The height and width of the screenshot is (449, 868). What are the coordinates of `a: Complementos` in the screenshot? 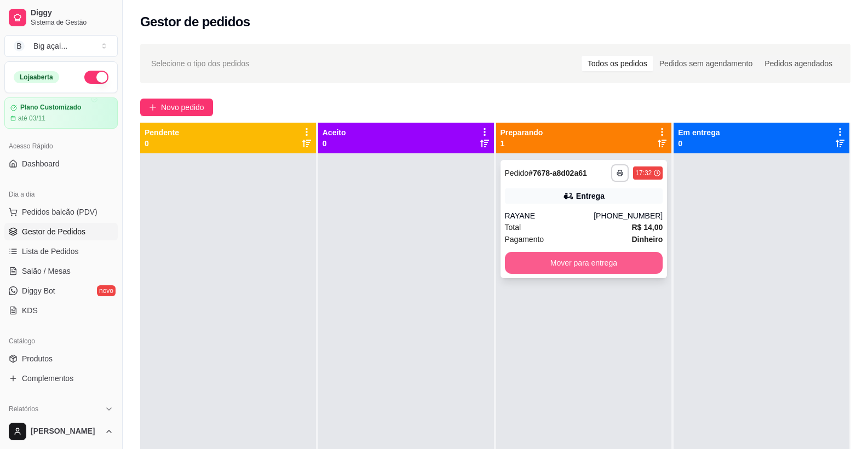 It's located at (61, 378).